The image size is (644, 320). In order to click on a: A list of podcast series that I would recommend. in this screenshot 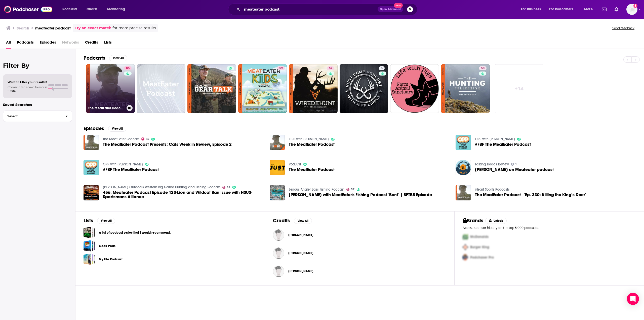, I will do `click(89, 232)`.